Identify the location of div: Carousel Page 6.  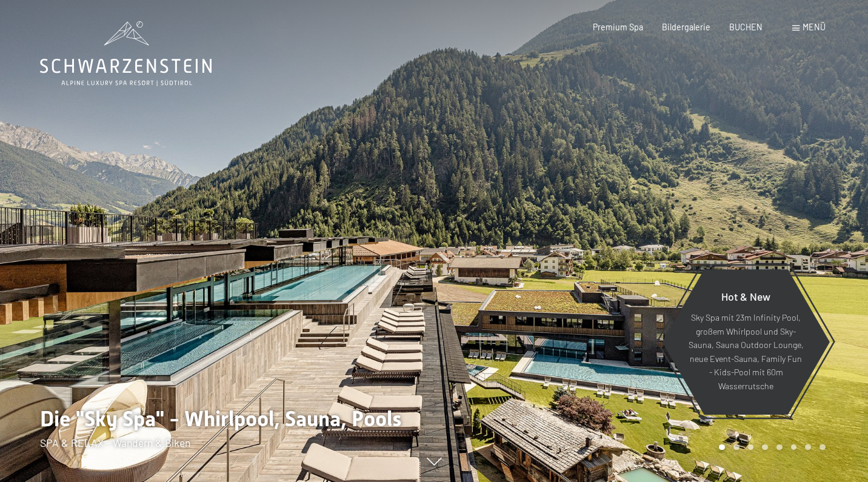
(794, 447).